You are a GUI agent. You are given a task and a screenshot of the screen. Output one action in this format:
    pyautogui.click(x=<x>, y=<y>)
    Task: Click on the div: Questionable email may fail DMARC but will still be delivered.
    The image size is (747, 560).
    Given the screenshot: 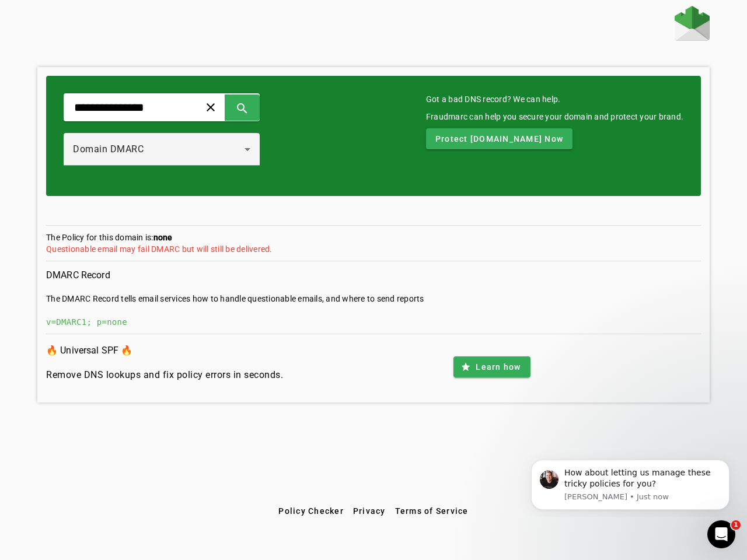 What is the action you would take?
    pyautogui.click(x=374, y=249)
    